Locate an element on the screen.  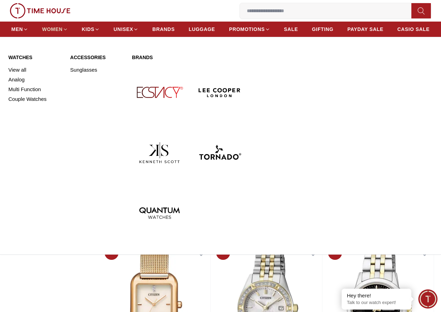
span: WOMEN is located at coordinates (52, 29).